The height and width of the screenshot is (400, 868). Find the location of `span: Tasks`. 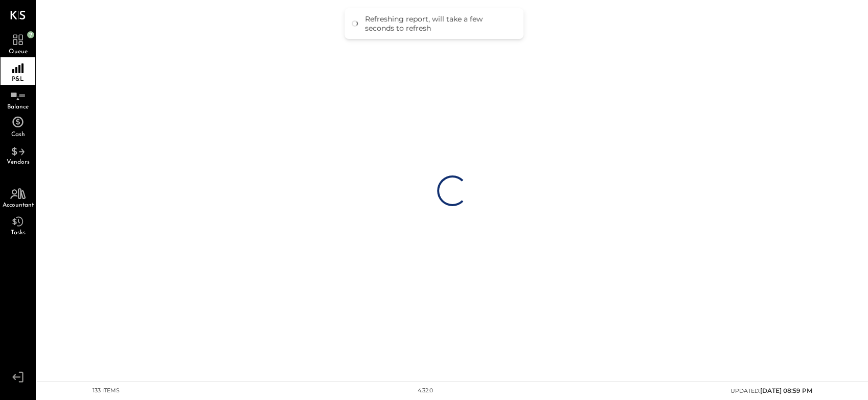

span: Tasks is located at coordinates (18, 233).